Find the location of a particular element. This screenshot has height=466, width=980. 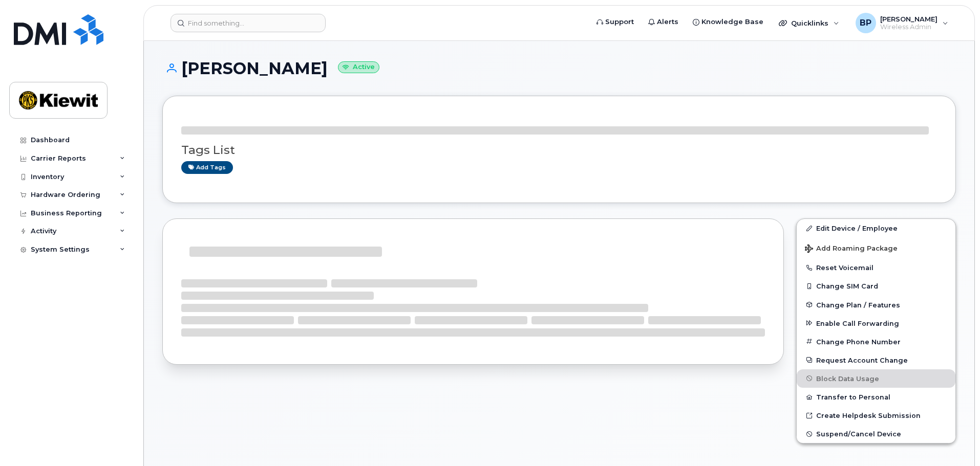

span: Change Plan / Features is located at coordinates (859, 305).